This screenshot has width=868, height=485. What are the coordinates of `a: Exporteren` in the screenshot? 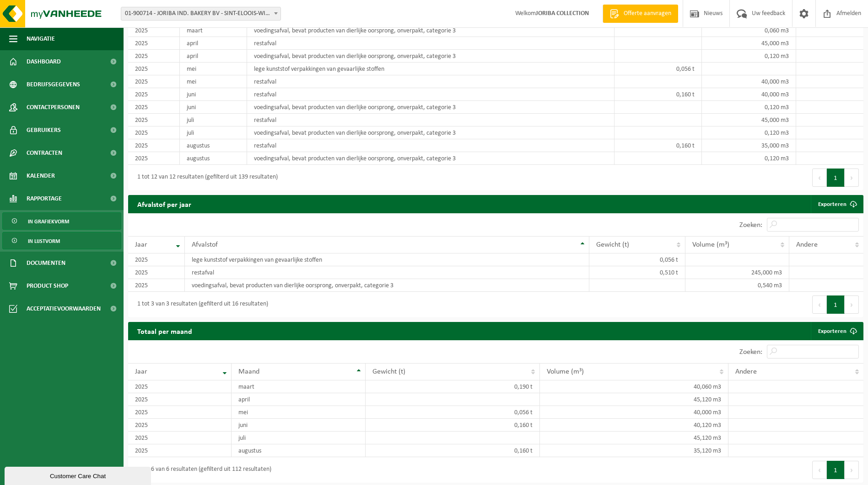 It's located at (836, 204).